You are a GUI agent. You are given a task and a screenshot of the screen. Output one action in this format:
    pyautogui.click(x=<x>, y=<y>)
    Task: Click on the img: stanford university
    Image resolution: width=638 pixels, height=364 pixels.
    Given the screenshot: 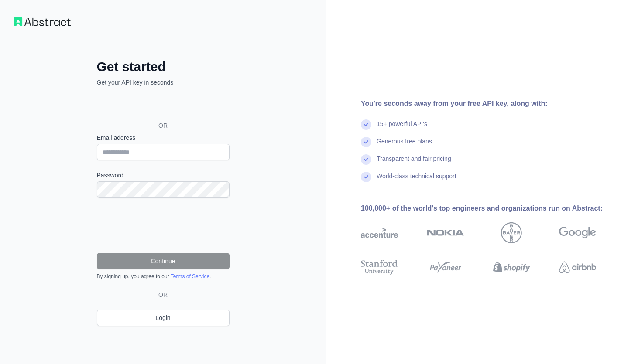 What is the action you would take?
    pyautogui.click(x=379, y=267)
    